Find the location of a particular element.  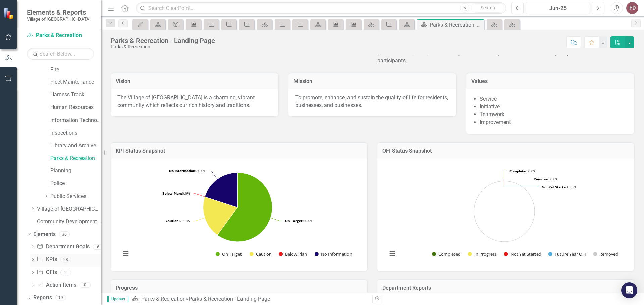

div: 2 is located at coordinates (66, 272).